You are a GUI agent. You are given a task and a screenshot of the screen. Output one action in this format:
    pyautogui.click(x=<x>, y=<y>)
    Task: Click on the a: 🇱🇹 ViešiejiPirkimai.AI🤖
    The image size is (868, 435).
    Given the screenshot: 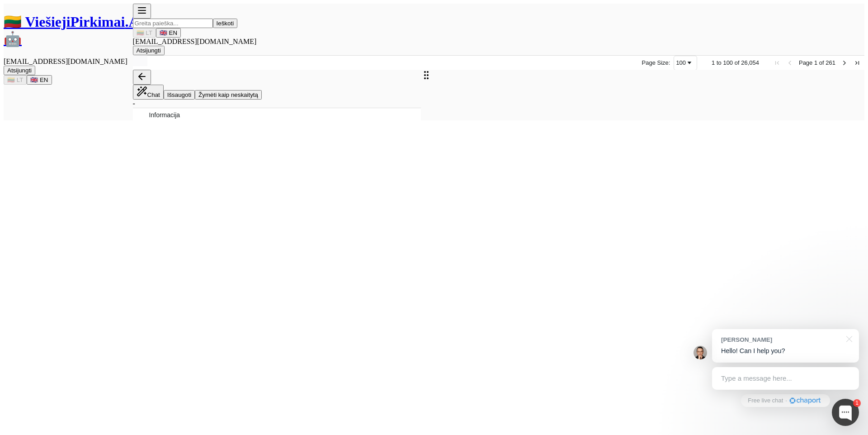 What is the action you would take?
    pyautogui.click(x=69, y=30)
    